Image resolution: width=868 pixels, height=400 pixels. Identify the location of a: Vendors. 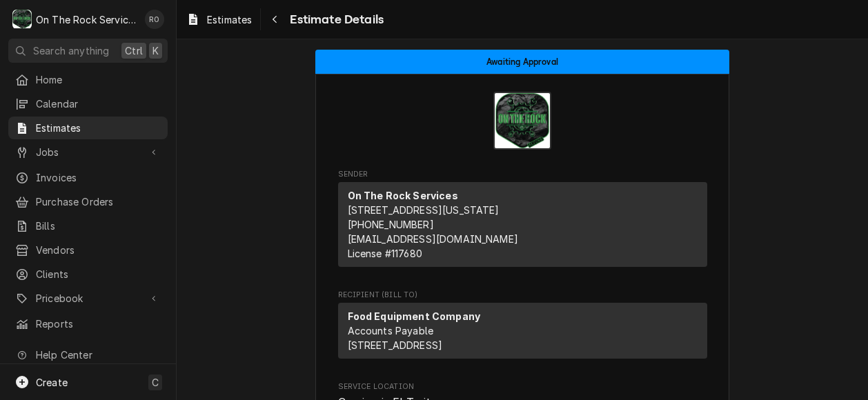
(87, 249).